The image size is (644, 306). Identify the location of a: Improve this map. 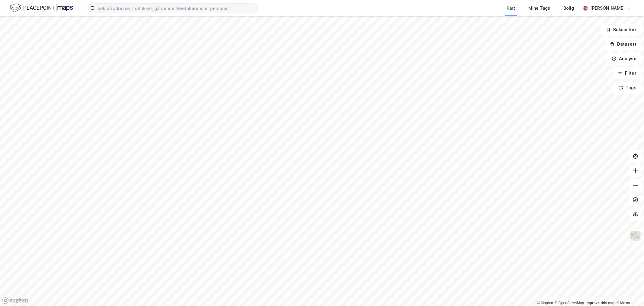
(601, 303).